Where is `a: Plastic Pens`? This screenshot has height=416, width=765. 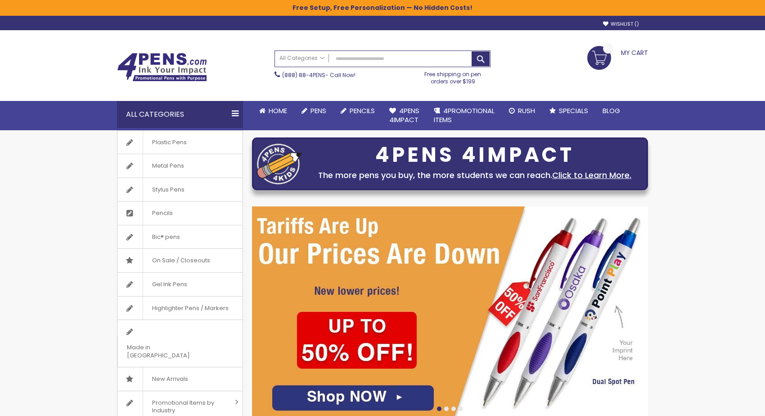 a: Plastic Pens is located at coordinates (180, 142).